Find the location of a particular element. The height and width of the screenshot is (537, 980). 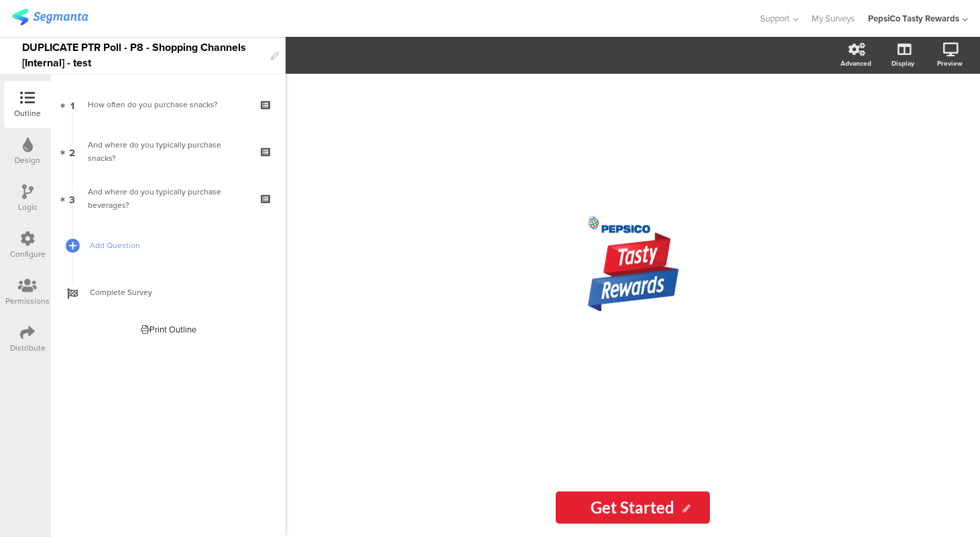

span: Support is located at coordinates (775, 18).